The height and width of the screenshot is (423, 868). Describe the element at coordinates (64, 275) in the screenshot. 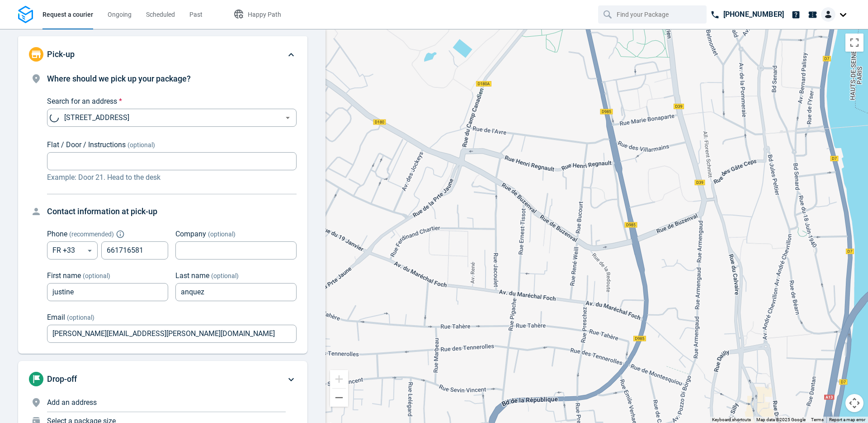

I see `span: First name` at that location.